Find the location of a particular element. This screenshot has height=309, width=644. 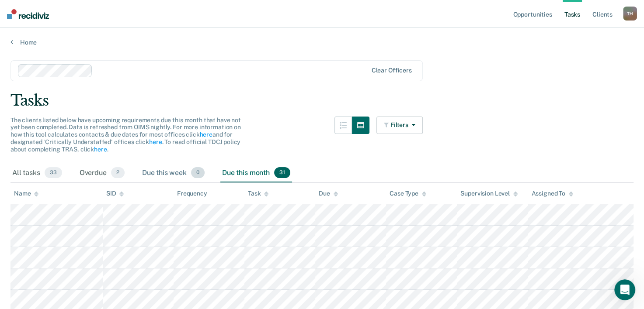

div: Assigned To is located at coordinates (552, 193).